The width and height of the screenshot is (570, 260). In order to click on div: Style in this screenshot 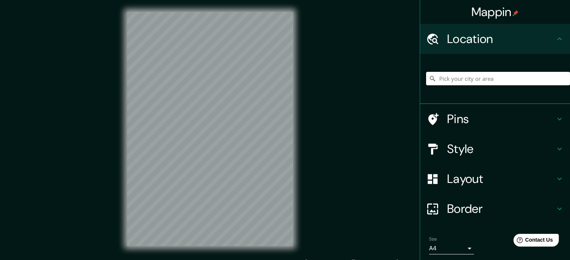, I will do `click(495, 149)`.